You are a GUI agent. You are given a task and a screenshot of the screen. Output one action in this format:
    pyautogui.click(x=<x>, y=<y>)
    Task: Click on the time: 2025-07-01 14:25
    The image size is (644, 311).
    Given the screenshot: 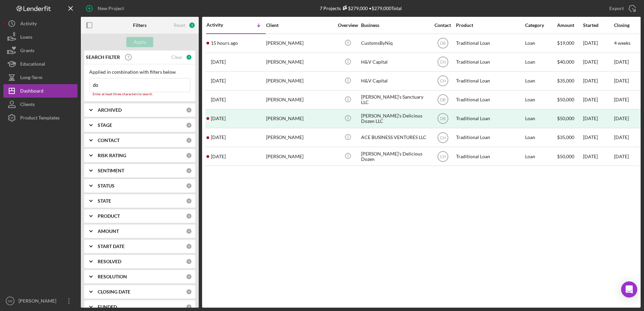 What is the action you would take?
    pyautogui.click(x=218, y=62)
    